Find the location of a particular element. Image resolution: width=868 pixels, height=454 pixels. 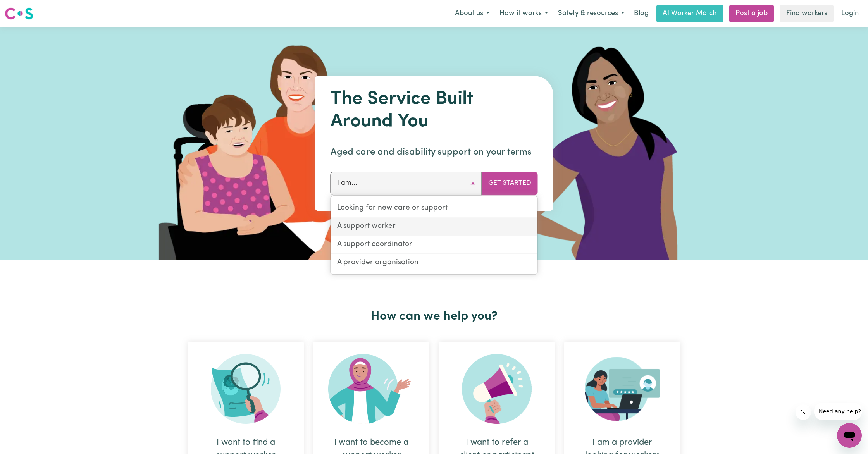

div: I am... is located at coordinates (434, 235).